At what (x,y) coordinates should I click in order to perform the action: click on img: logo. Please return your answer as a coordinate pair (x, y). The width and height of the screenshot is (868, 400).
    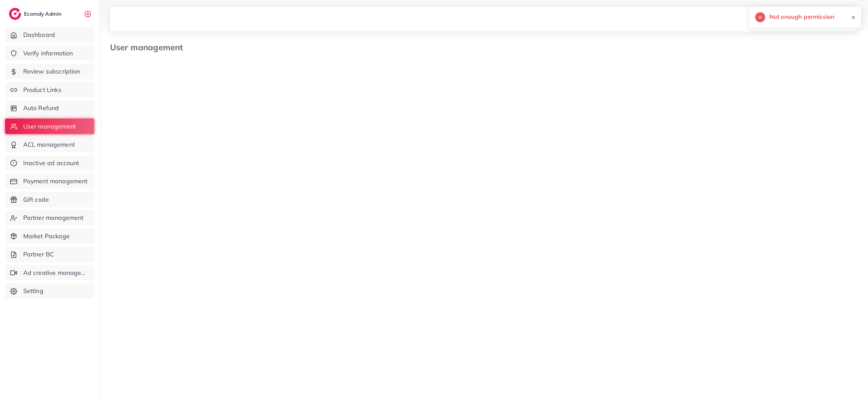
    Looking at the image, I should click on (15, 13).